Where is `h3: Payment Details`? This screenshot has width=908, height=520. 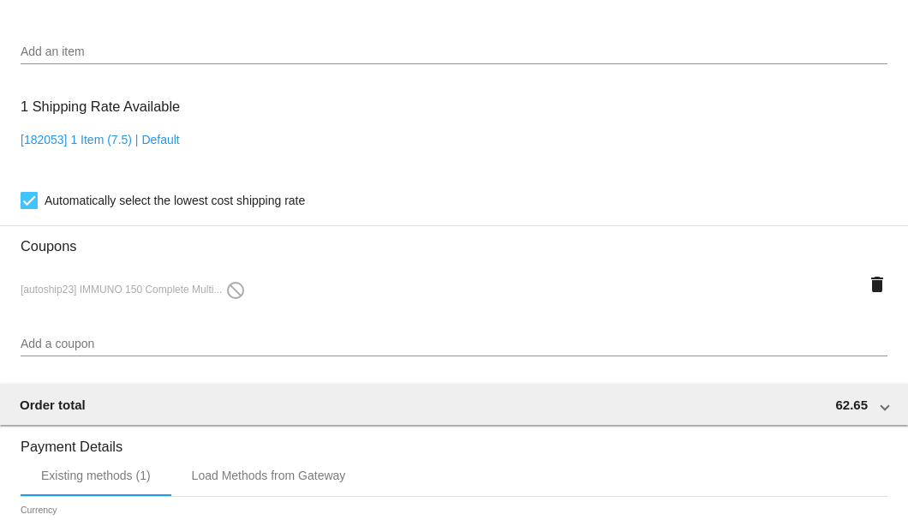 h3: Payment Details is located at coordinates (454, 440).